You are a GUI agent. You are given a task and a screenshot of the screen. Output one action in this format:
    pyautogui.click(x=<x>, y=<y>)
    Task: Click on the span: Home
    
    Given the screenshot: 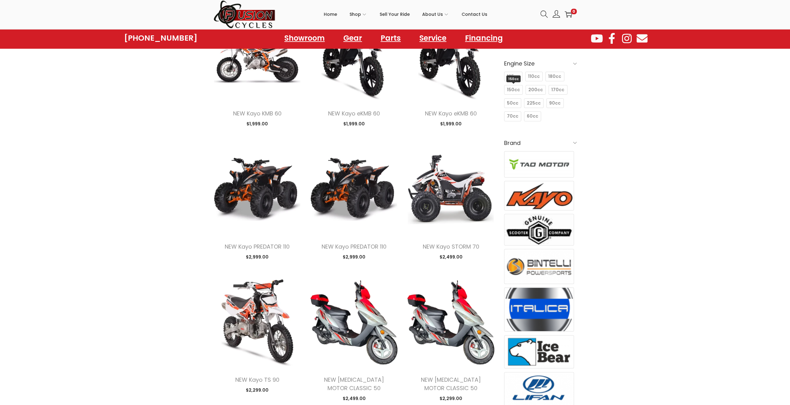 What is the action you would take?
    pyautogui.click(x=330, y=14)
    